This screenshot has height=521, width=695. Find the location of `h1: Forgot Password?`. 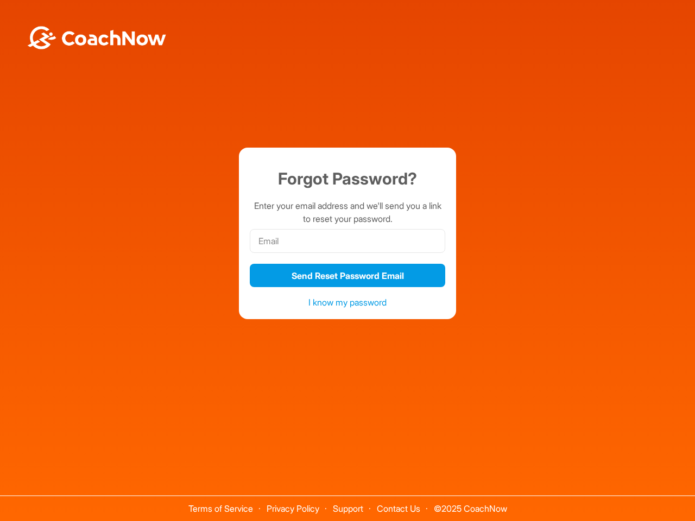

h1: Forgot Password? is located at coordinates (348, 179).